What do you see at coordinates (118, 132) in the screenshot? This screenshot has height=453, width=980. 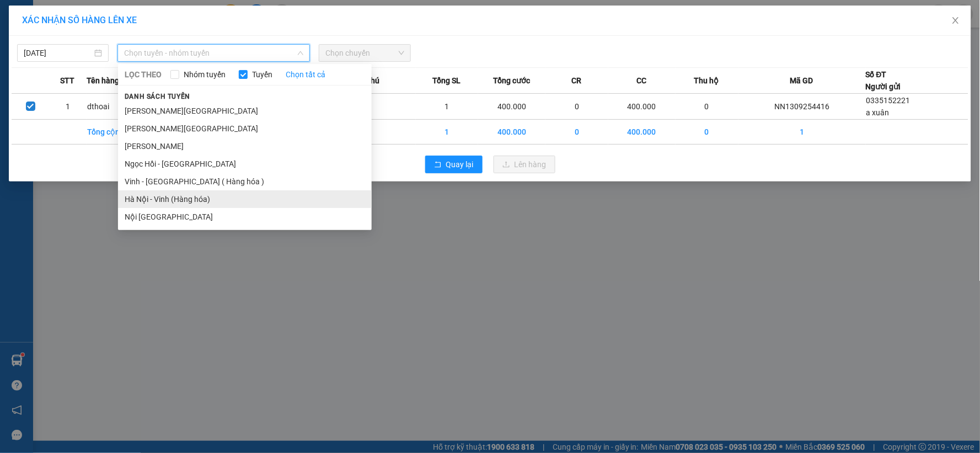 I see `td: Tổng cộng` at bounding box center [118, 132].